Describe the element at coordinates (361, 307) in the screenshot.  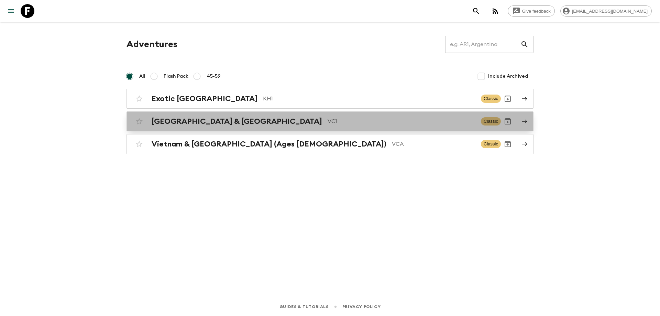
I see `a: Privacy Policy` at that location.